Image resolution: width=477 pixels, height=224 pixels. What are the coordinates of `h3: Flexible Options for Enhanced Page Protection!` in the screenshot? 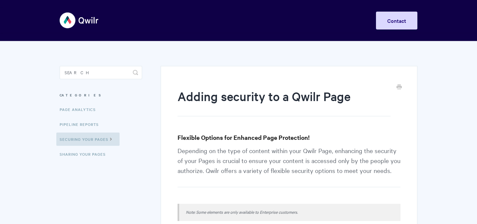 It's located at (289, 137).